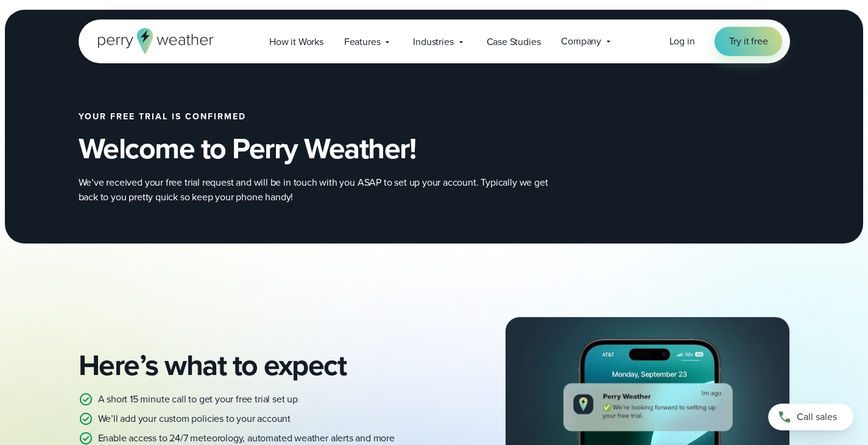 The height and width of the screenshot is (445, 868). Describe the element at coordinates (362, 42) in the screenshot. I see `span: Features` at that location.